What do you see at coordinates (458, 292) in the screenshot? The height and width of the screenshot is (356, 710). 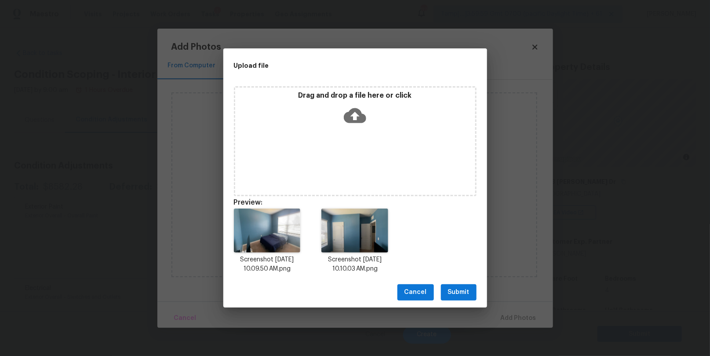 I see `span: Submit` at bounding box center [458, 292].